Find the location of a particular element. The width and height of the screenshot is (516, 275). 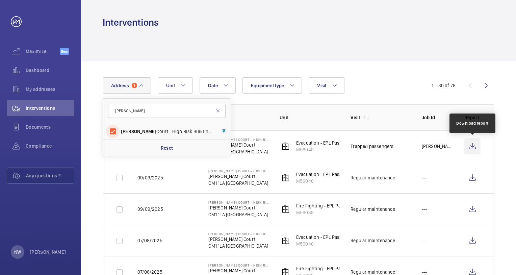

span: Date is located at coordinates (213, 85).